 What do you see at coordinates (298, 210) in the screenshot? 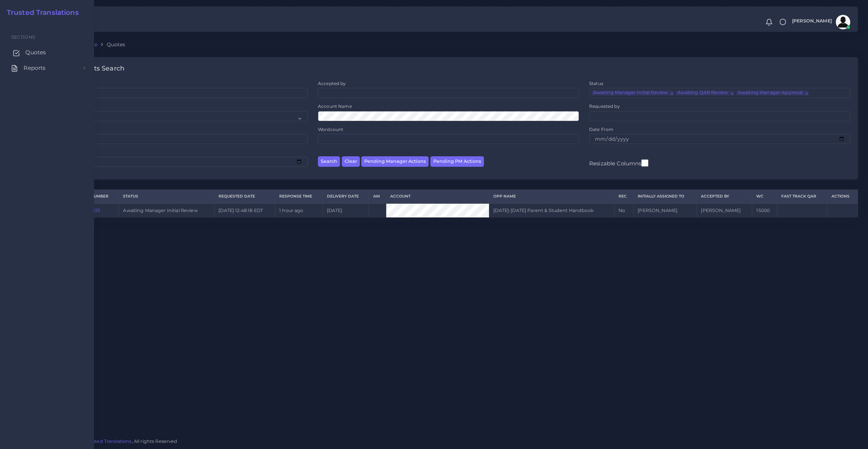
I see `td: 1 hour ago` at bounding box center [298, 210].